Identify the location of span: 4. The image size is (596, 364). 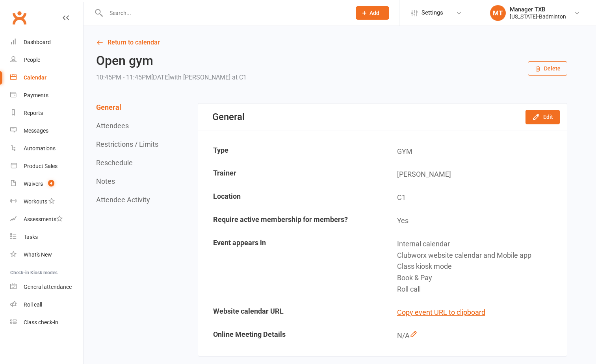
(51, 183).